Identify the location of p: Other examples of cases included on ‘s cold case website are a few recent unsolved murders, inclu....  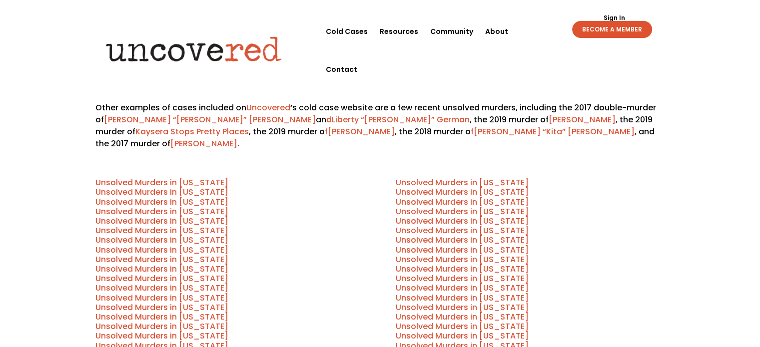
(380, 126).